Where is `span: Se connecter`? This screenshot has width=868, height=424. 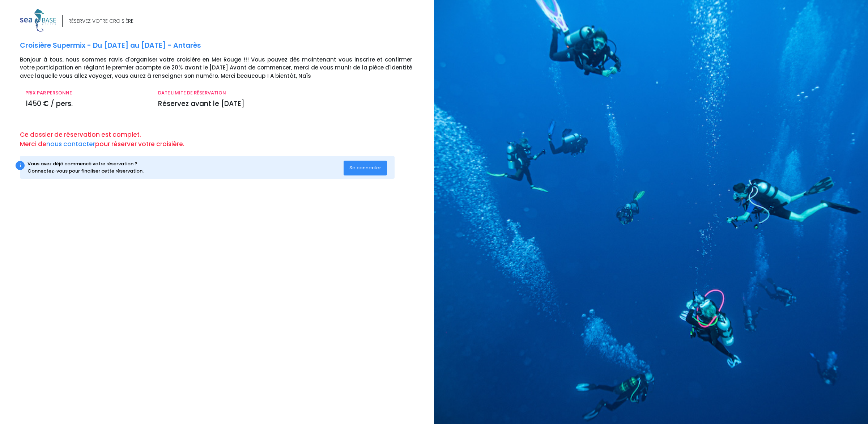
span: Se connecter is located at coordinates (366, 167).